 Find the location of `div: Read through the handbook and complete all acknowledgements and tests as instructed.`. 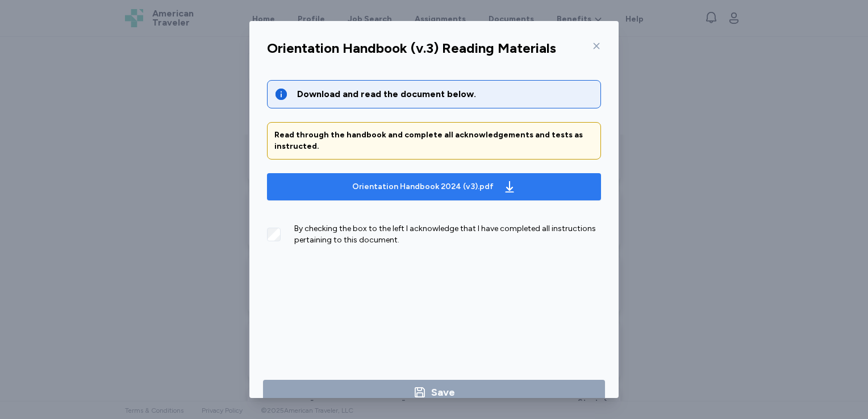

div: Read through the handbook and complete all acknowledgements and tests as instructed. is located at coordinates (434, 141).